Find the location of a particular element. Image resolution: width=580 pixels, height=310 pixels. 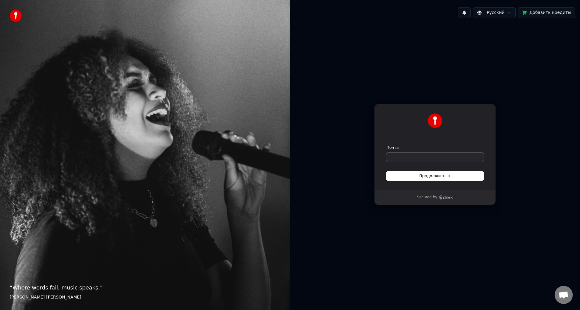

img: Youka is located at coordinates (435, 121).